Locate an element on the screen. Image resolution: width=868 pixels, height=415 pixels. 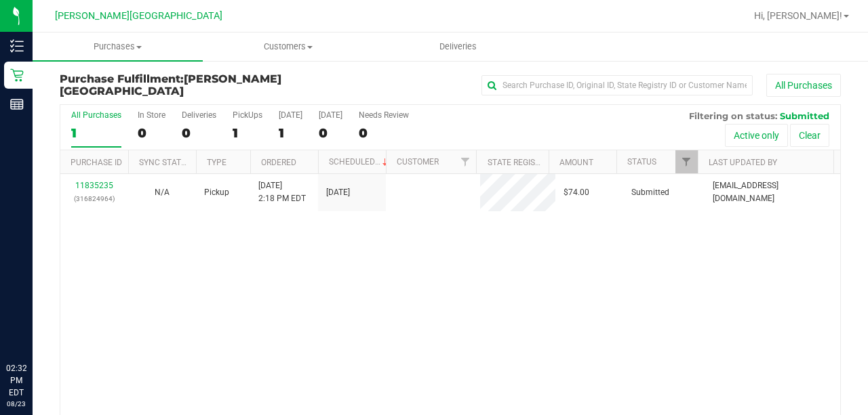
a: Status is located at coordinates (641, 162).